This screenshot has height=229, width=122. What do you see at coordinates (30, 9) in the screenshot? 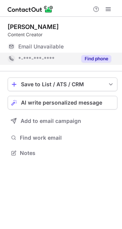
I see `img: ContactOut v5.3.10` at bounding box center [30, 9].